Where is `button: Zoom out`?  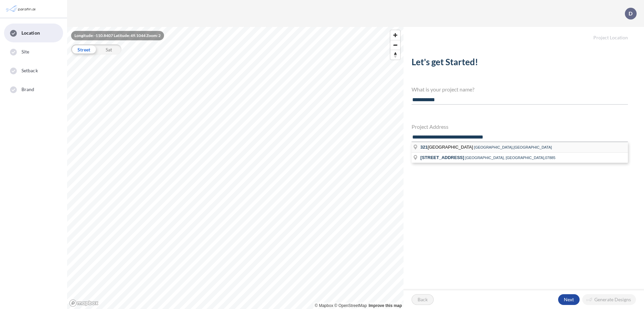
button: Zoom out is located at coordinates (395, 45).